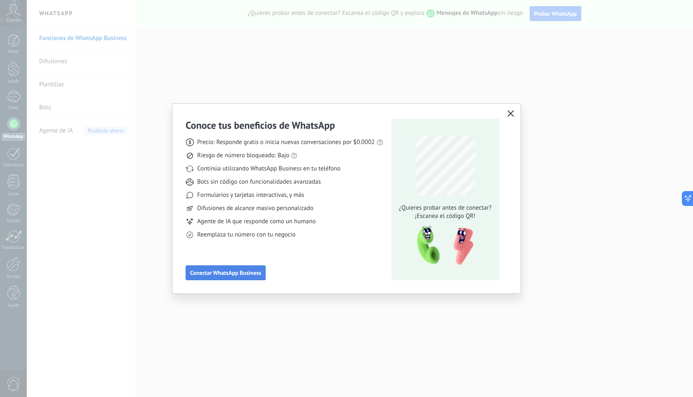  Describe the element at coordinates (443, 245) in the screenshot. I see `img: qr-pic-1x.png` at that location.